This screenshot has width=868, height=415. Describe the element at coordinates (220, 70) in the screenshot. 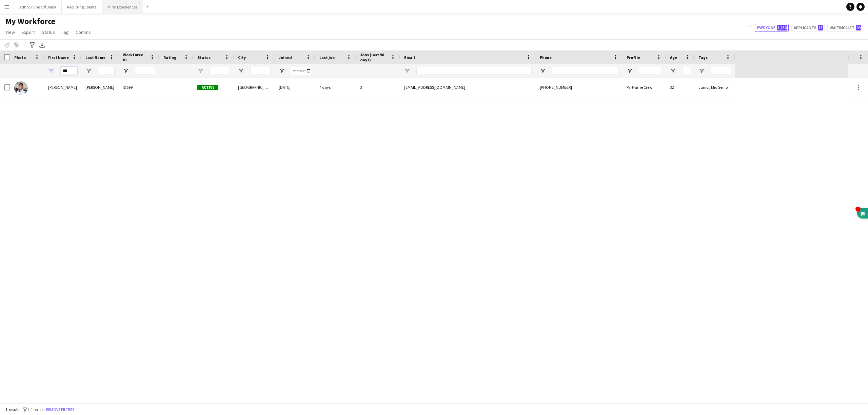

I see `input: Status Filter Input` at that location.